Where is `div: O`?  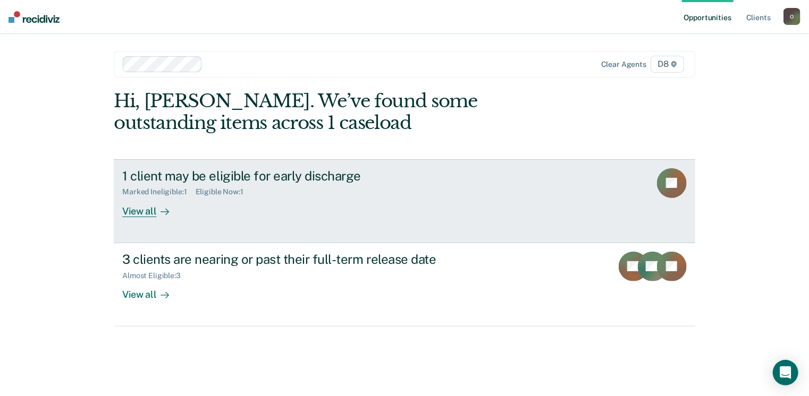 div: O is located at coordinates (792, 16).